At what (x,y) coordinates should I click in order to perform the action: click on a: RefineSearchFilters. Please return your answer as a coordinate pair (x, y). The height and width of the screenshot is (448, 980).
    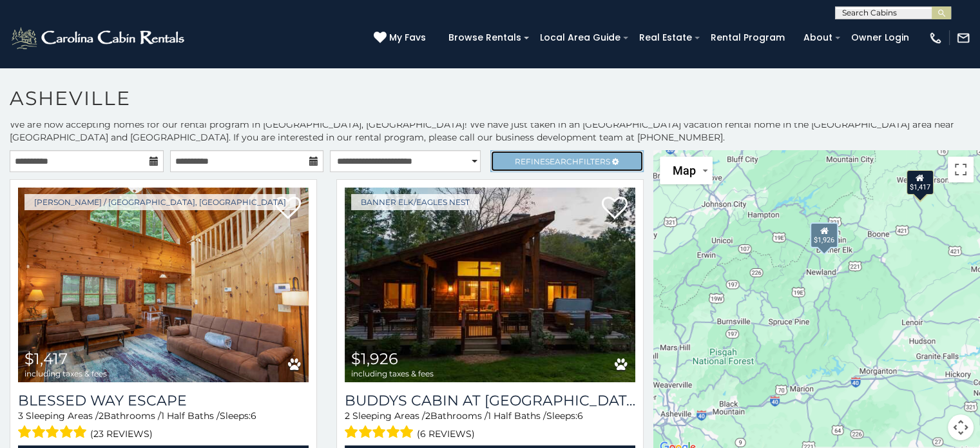
    Looking at the image, I should click on (567, 161).